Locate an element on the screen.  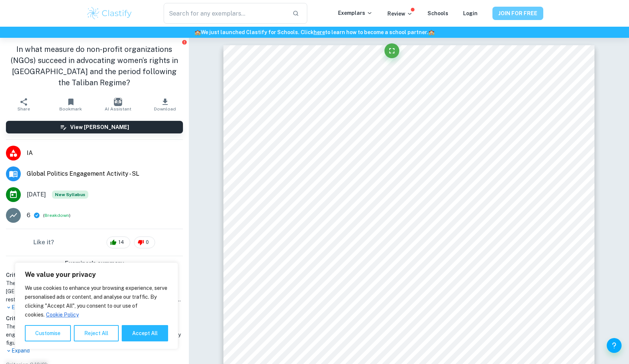
span: 14 is located at coordinates (121, 242).